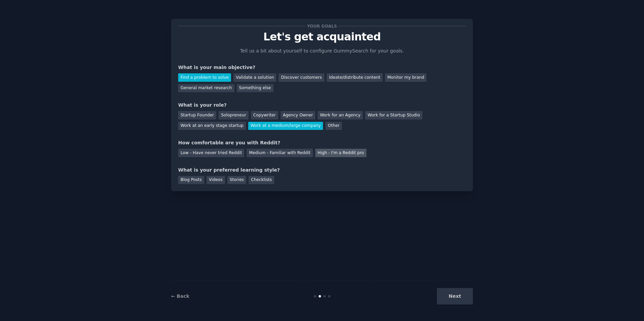 This screenshot has height=321, width=644. What do you see at coordinates (322, 26) in the screenshot?
I see `span: Your goals` at bounding box center [322, 26].